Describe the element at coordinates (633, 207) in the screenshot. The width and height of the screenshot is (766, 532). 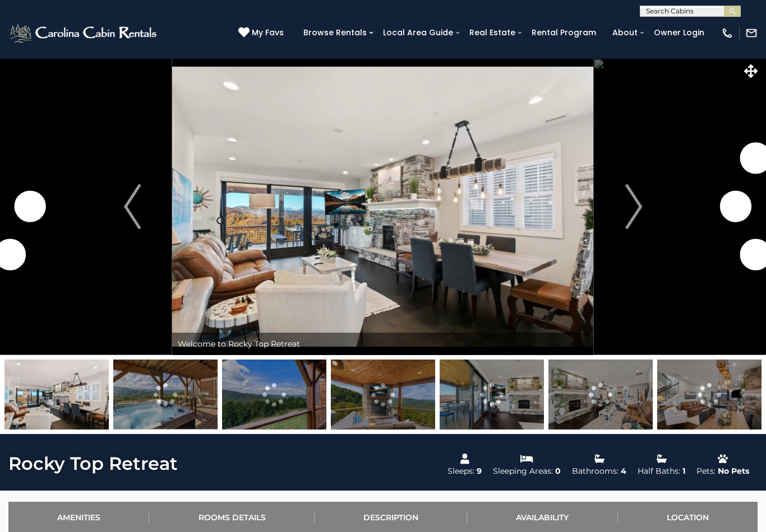
I see `button: Next` at that location.